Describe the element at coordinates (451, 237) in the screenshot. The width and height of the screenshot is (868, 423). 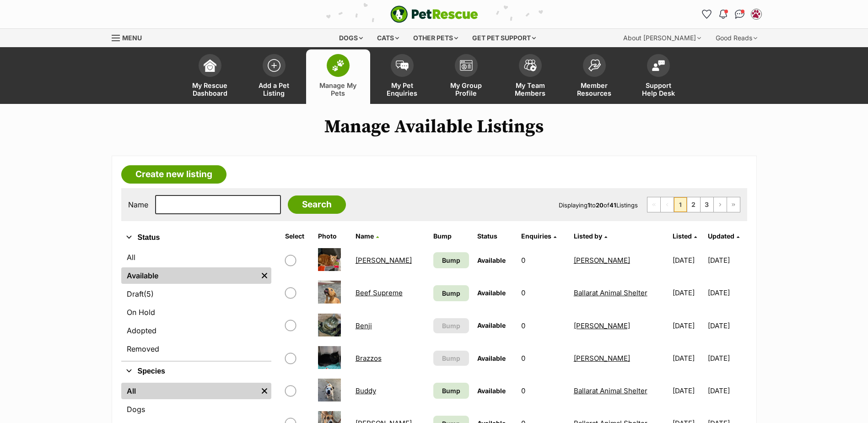
I see `th: Bump` at that location.